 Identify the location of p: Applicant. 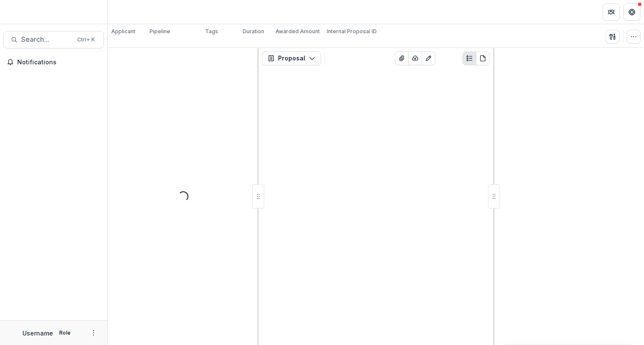
(123, 31).